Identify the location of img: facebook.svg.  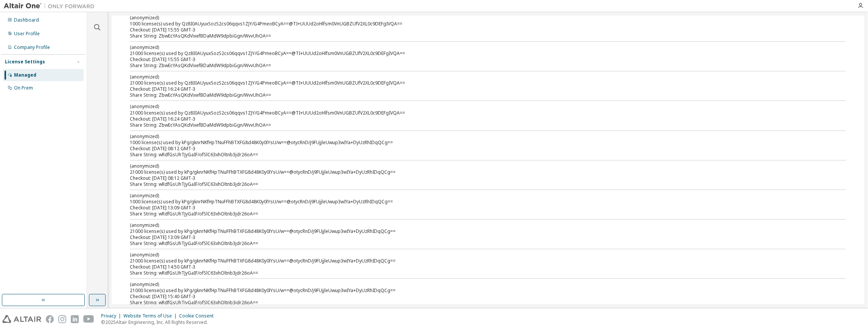
(49, 319).